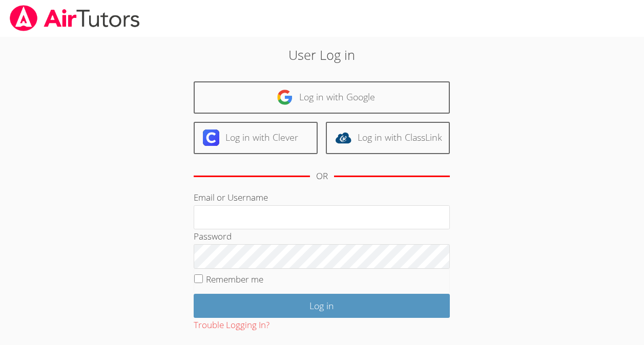 Image resolution: width=644 pixels, height=345 pixels. I want to click on button: Trouble Logging In?, so click(232, 325).